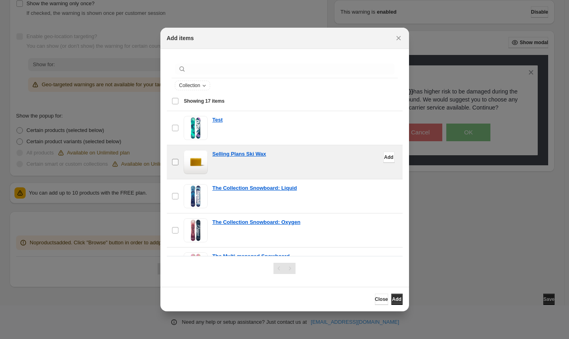  I want to click on a: The Collection Snowboard: Oxygen, so click(256, 222).